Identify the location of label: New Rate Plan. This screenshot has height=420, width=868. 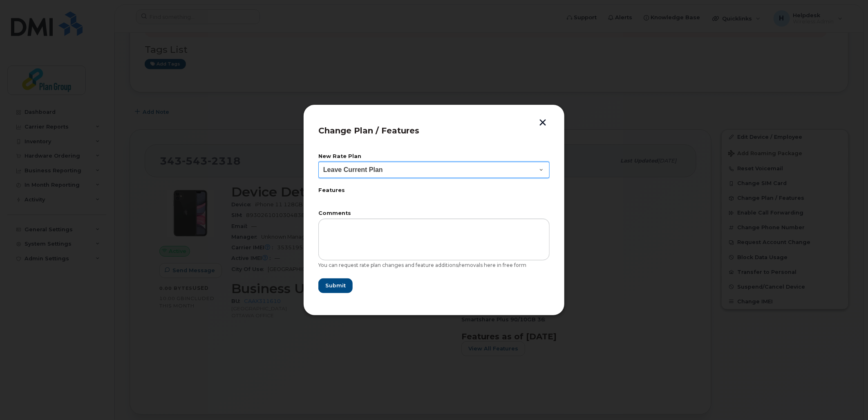
(434, 156).